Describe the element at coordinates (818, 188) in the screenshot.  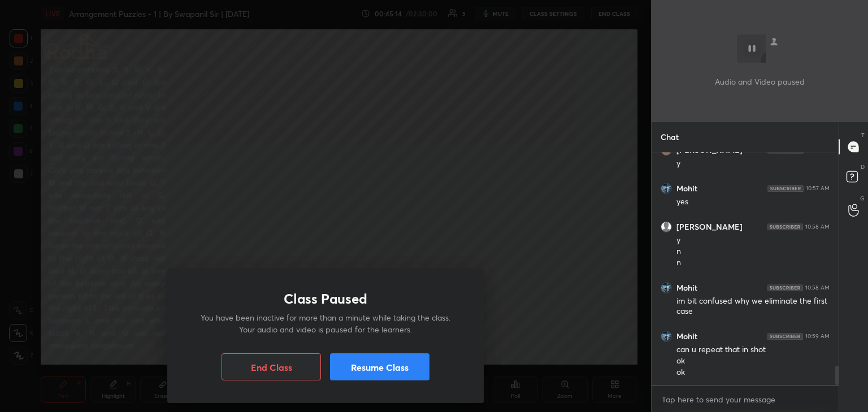
I see `div: 10:57 AM` at that location.